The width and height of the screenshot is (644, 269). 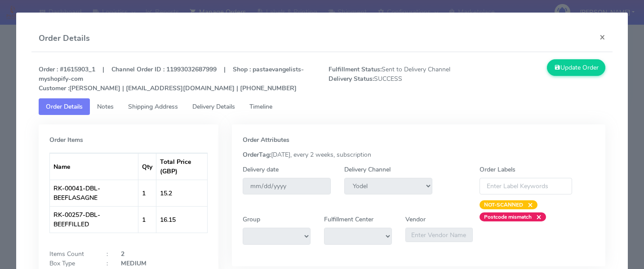 I want to click on td: RK-00041-DBL-BEEFLASAGNE, so click(x=94, y=192).